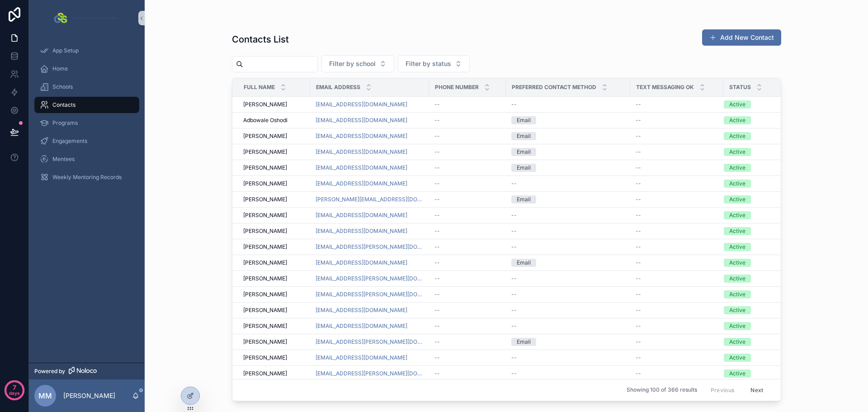 Image resolution: width=868 pixels, height=412 pixels. What do you see at coordinates (740, 87) in the screenshot?
I see `span: Status` at bounding box center [740, 87].